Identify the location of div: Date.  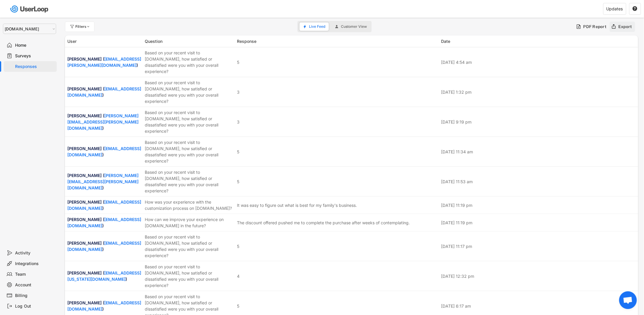
(538, 41).